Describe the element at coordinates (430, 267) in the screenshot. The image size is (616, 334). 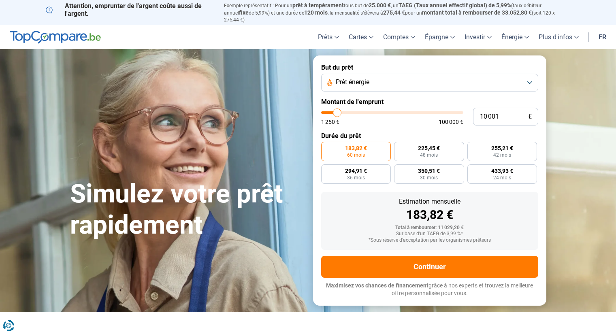
I see `button: Continuer` at that location.